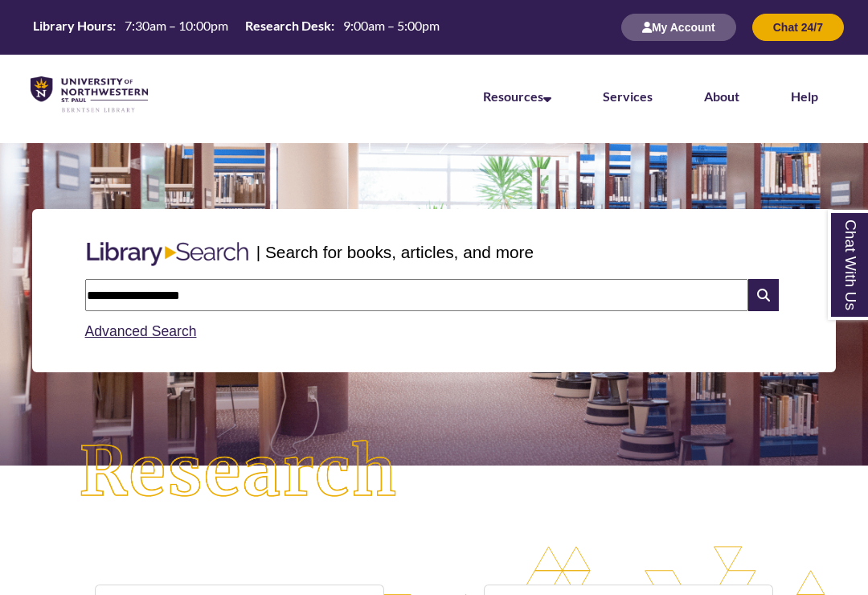 The width and height of the screenshot is (868, 595). I want to click on a: Help, so click(805, 95).